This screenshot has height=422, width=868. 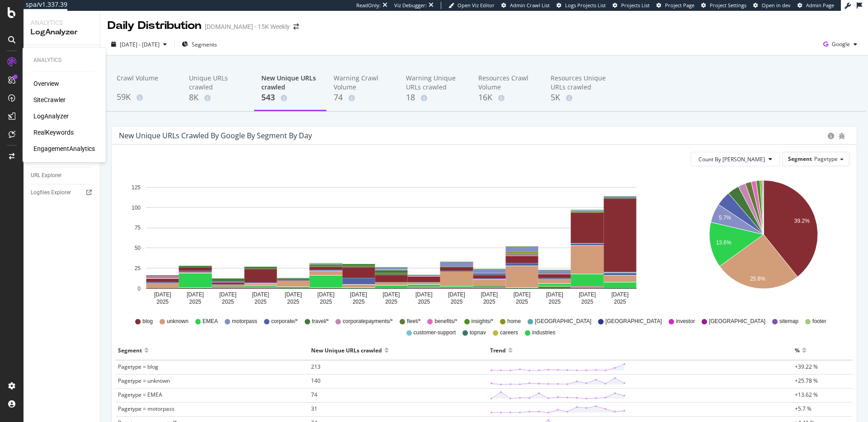 What do you see at coordinates (218, 98) in the screenshot?
I see `div: 8K` at bounding box center [218, 98].